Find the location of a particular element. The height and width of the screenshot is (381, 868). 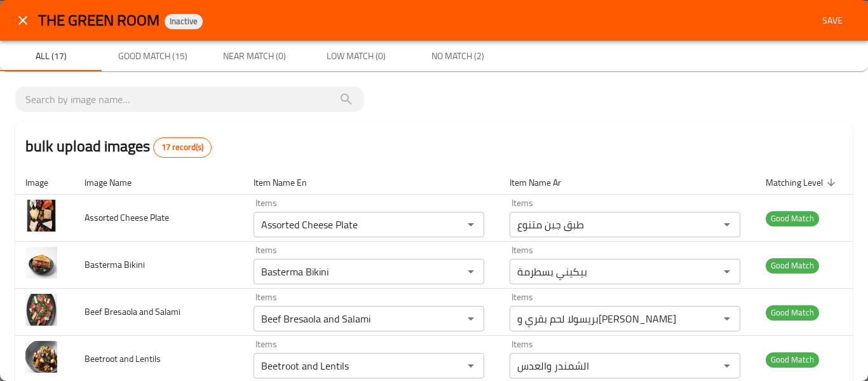

input: search is located at coordinates (189, 99).